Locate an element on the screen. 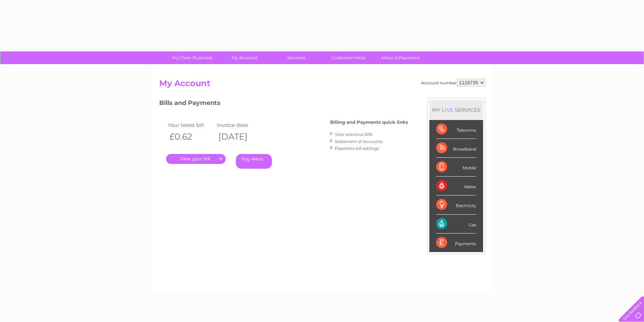 Image resolution: width=644 pixels, height=322 pixels. td: Your latest bill is located at coordinates (191, 125).